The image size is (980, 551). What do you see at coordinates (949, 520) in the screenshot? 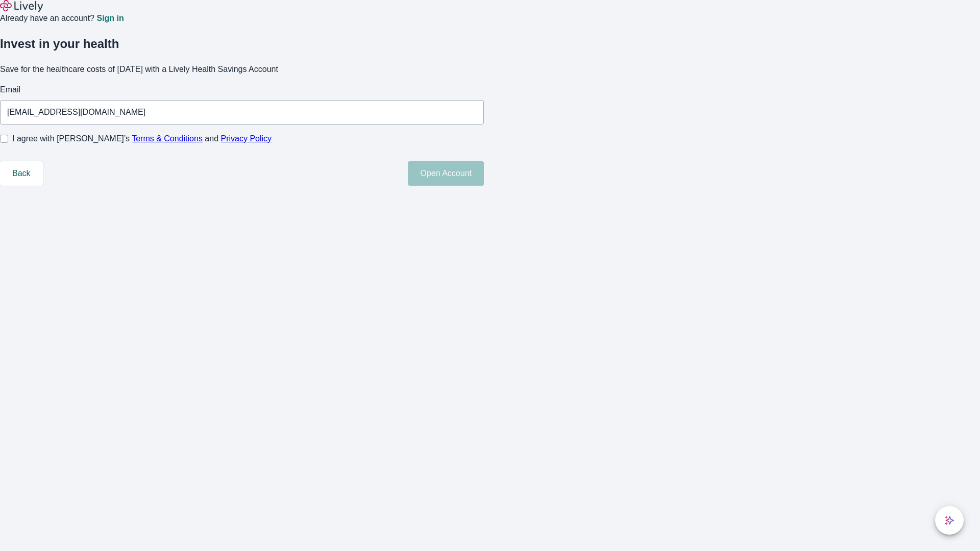
I see `button: chat` at bounding box center [949, 520].